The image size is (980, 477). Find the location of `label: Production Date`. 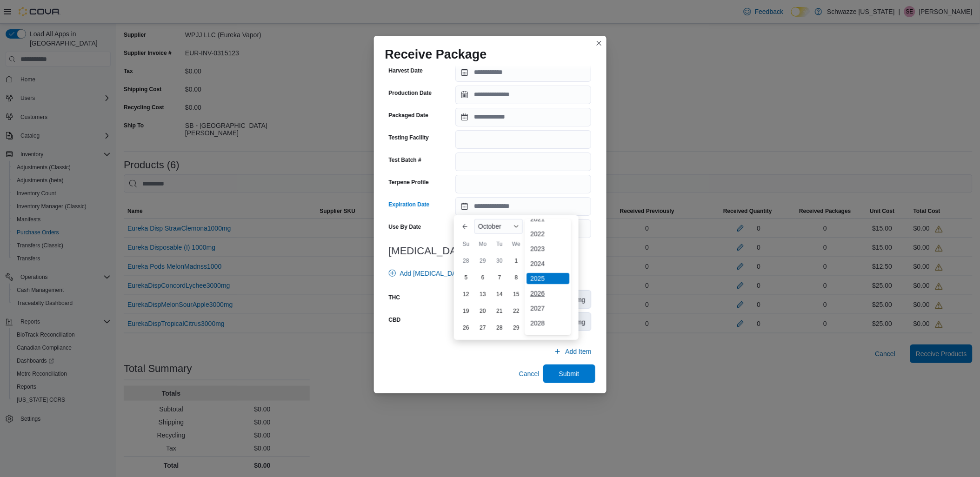

label: Production Date is located at coordinates (410, 93).